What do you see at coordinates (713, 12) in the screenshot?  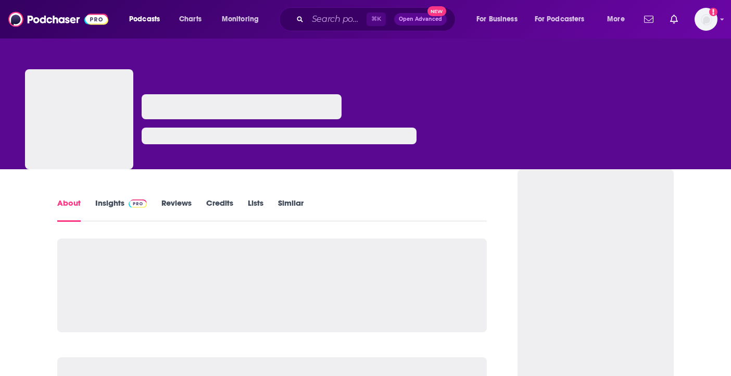 I see `svg: Add a profile image` at bounding box center [713, 12].